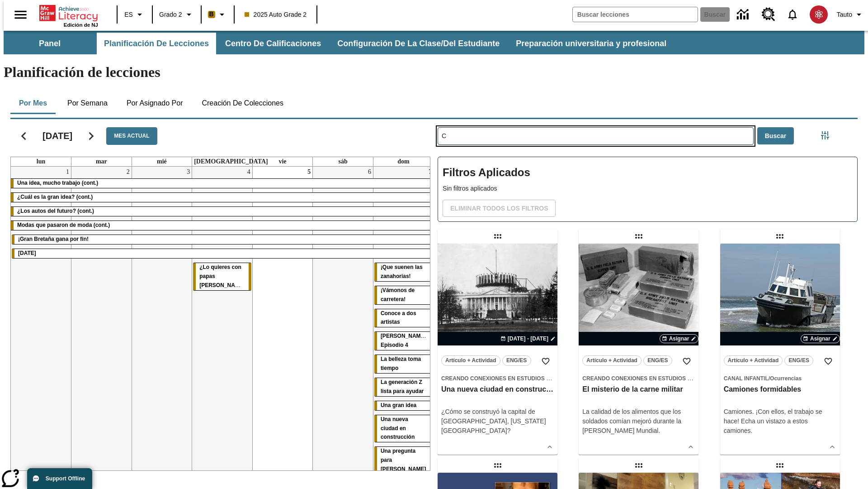 The image size is (868, 489). Describe the element at coordinates (401, 272) in the screenshot. I see `span: ¡Que suenen las zanahorias!` at that location.